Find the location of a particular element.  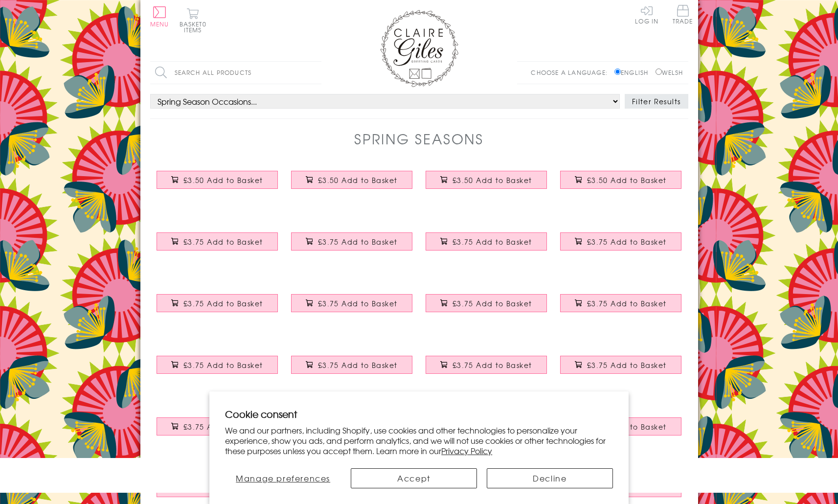

input: Search all products is located at coordinates (236, 72).